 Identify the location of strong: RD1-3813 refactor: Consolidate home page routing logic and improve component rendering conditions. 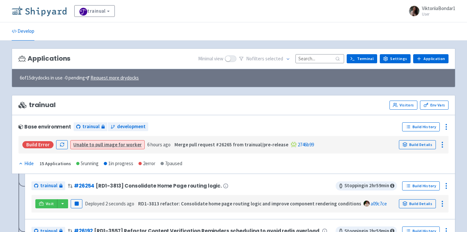
(250, 203).